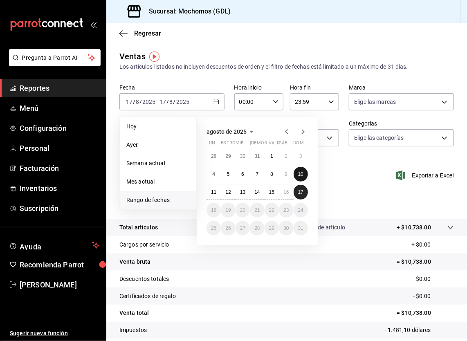  What do you see at coordinates (213, 174) in the screenshot?
I see `abbr: 4 de agosto de 2025` at bounding box center [213, 174].